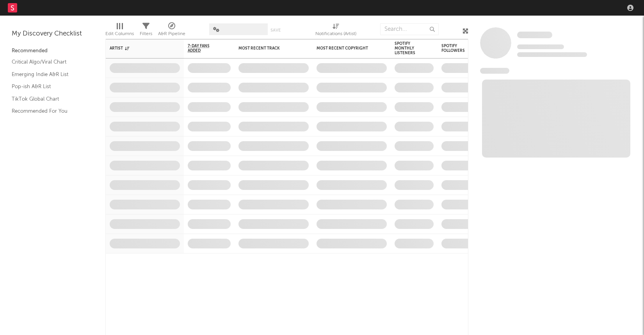  Describe the element at coordinates (49, 99) in the screenshot. I see `a: TikTok Global Chart` at that location.